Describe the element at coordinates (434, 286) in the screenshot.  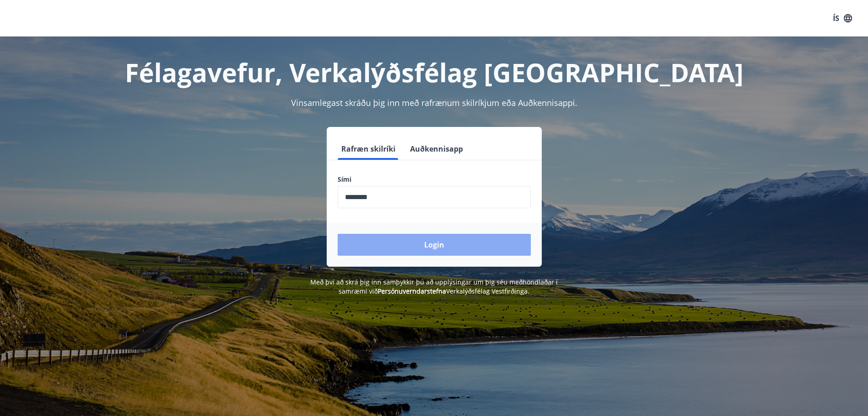
I see `span: Með því að skrá þig inn samþykkir þú að upplýsingar um þig séu meðhöndlaðar í samræmi við Verkalý...` at that location.